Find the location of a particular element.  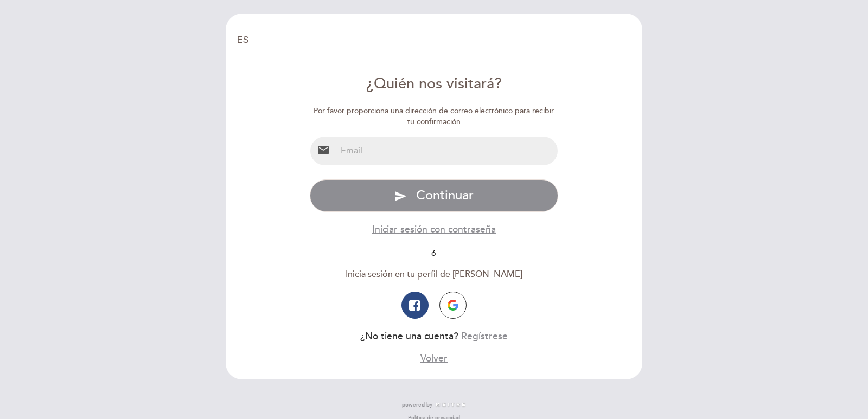

span: ¿No tiene una cuenta? is located at coordinates (409, 336).